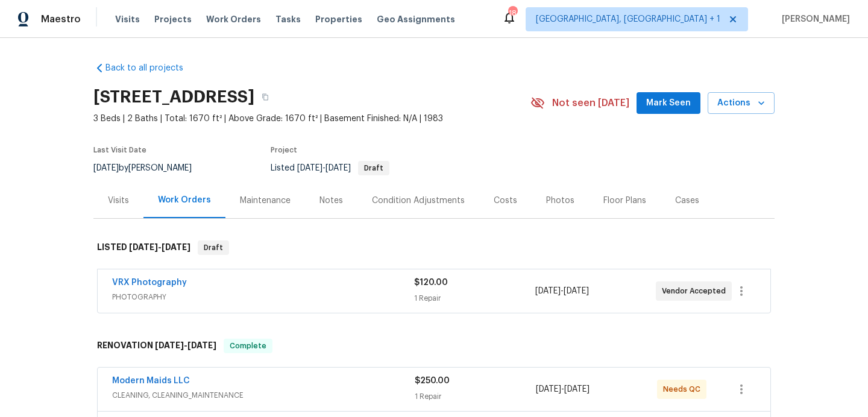  Describe the element at coordinates (560, 201) in the screenshot. I see `div: Photos` at that location.